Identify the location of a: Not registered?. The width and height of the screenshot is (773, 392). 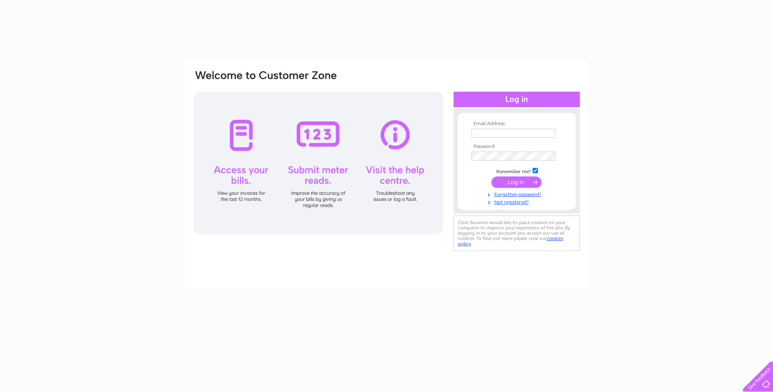
(518, 201).